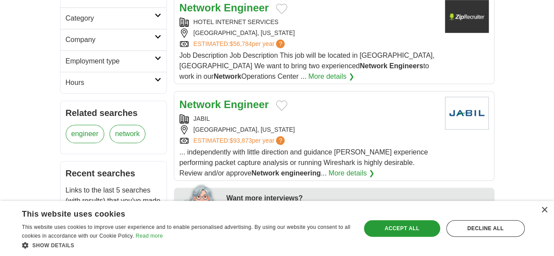 The width and height of the screenshot is (554, 256). What do you see at coordinates (110, 61) in the screenshot?
I see `h2: Employment type` at bounding box center [110, 61].